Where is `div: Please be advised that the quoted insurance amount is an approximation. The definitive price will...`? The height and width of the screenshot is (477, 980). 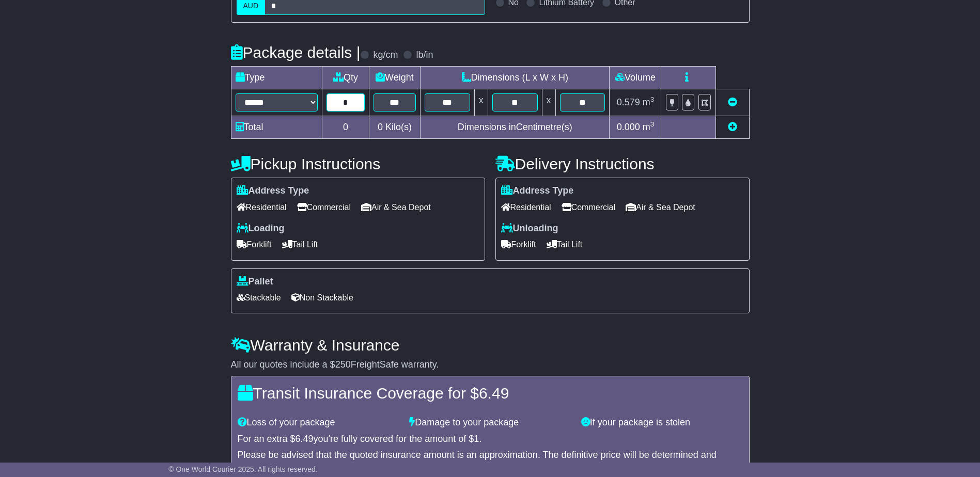 div: Please be advised that the quoted insurance amount is an approximation. The definitive price will... is located at coordinates (490, 461).